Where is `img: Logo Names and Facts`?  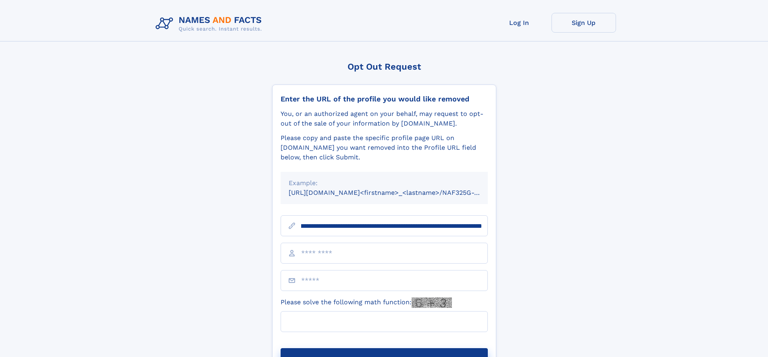
img: Logo Names and Facts is located at coordinates (210, 24).